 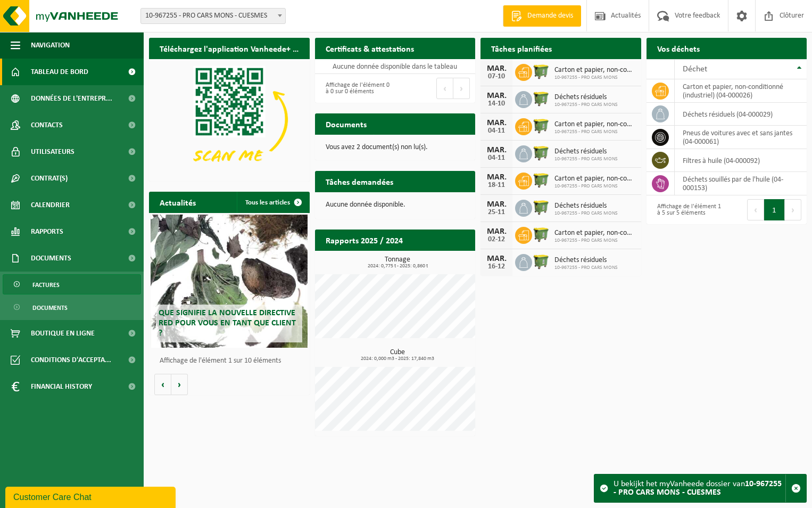 I want to click on span: Boutique en ligne, so click(x=63, y=334).